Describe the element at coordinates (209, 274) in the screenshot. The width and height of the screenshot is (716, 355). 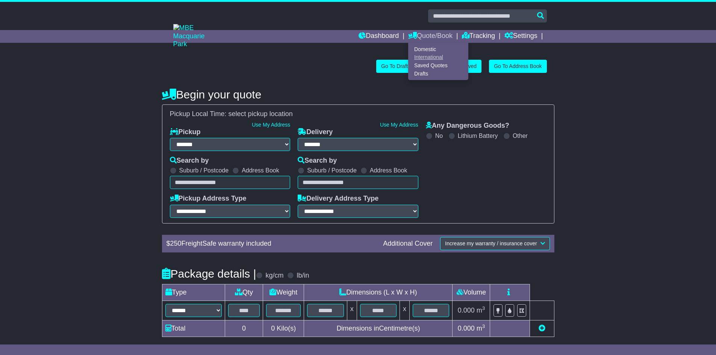
I see `h4: Package details |` at that location.